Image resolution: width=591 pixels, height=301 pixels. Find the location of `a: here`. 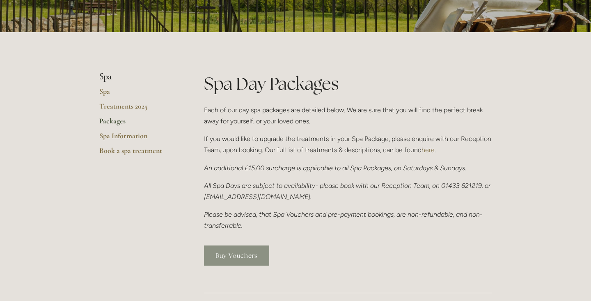

a: here is located at coordinates (428, 149).